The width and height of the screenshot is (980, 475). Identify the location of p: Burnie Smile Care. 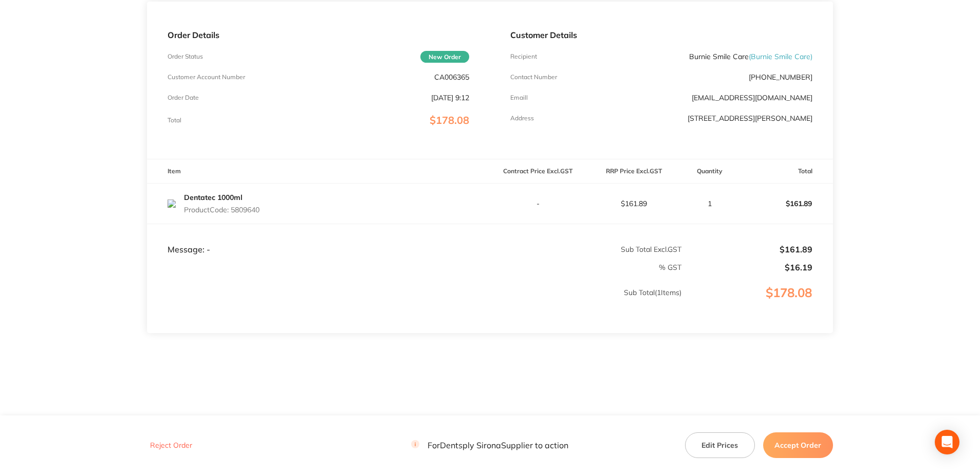
(751, 57).